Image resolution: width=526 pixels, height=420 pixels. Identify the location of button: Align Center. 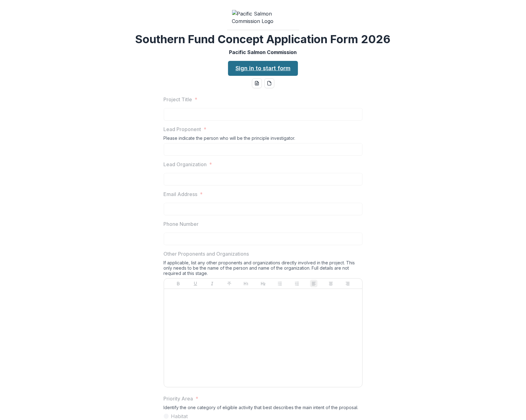
(331, 284).